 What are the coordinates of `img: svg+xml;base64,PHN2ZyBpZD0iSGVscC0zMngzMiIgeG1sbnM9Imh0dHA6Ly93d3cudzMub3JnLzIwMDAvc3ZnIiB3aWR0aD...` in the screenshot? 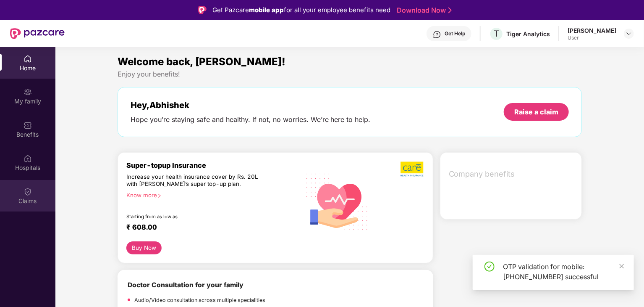 It's located at (437, 34).